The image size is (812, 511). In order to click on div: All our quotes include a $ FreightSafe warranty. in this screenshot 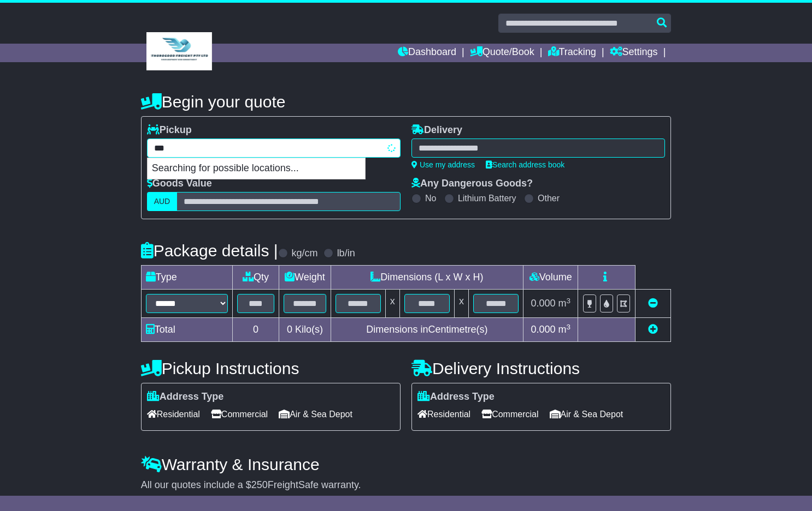, I will do `click(406, 486)`.